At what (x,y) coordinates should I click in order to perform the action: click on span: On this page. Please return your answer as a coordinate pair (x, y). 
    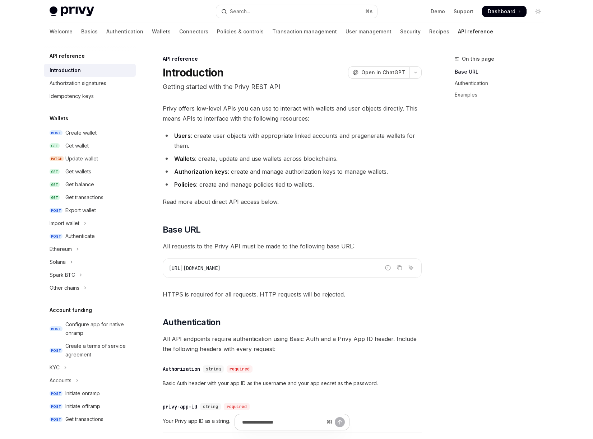
    Looking at the image, I should click on (478, 59).